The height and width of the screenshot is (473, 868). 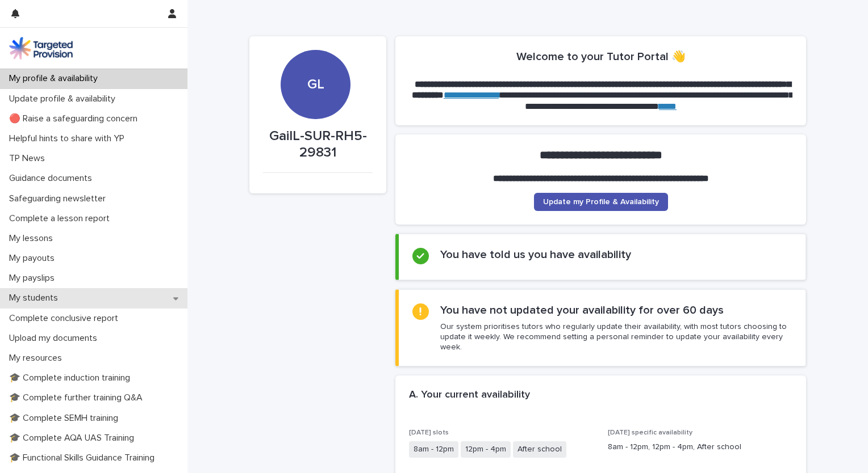 What do you see at coordinates (69, 138) in the screenshot?
I see `p: Helpful hints to share with YP` at bounding box center [69, 138].